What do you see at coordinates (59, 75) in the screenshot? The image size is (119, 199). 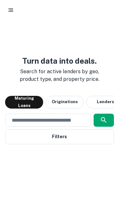 I see `p: Search for active lenders by geo, product type, and property price.` at bounding box center [59, 75].